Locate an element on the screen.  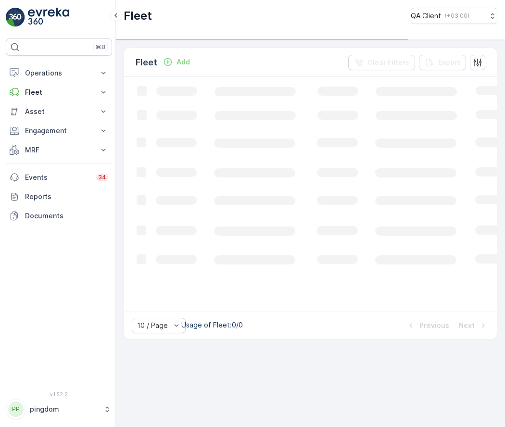
button: Engagement is located at coordinates (59, 131).